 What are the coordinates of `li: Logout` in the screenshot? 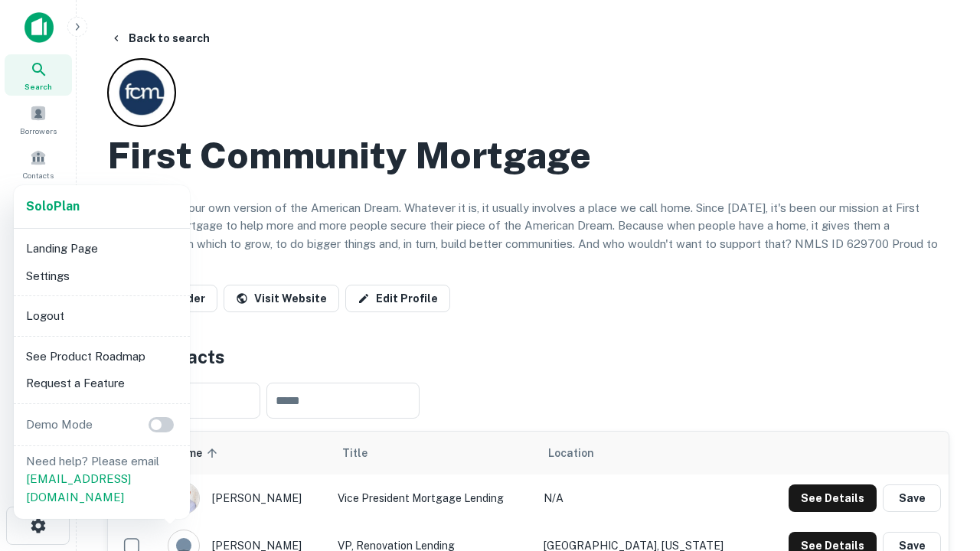 It's located at (102, 316).